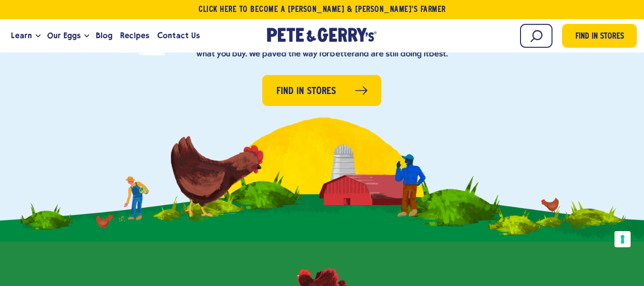 Image resolution: width=644 pixels, height=286 pixels. Describe the element at coordinates (537, 36) in the screenshot. I see `input: Search` at that location.